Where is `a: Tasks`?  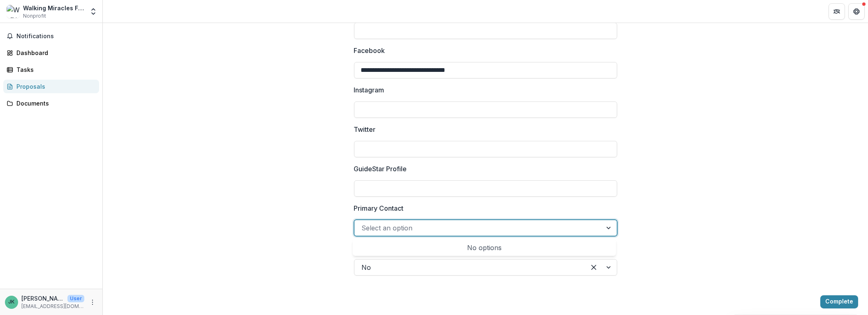 a: Tasks is located at coordinates (51, 70).